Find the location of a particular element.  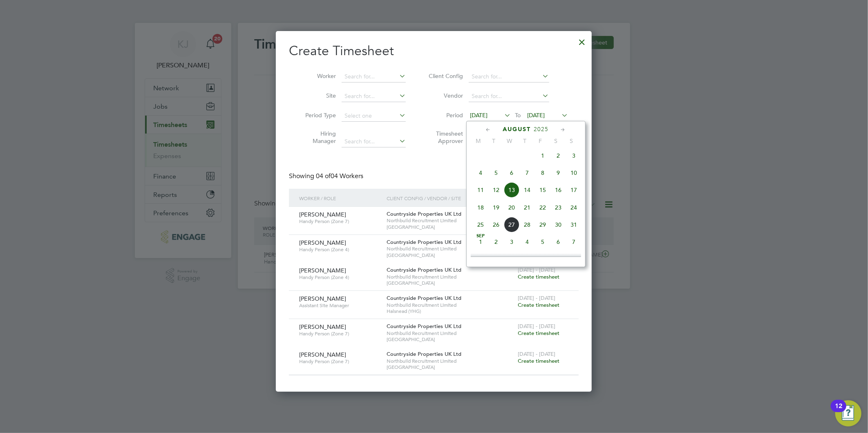

label: Timesheet Approver is located at coordinates (445, 137).